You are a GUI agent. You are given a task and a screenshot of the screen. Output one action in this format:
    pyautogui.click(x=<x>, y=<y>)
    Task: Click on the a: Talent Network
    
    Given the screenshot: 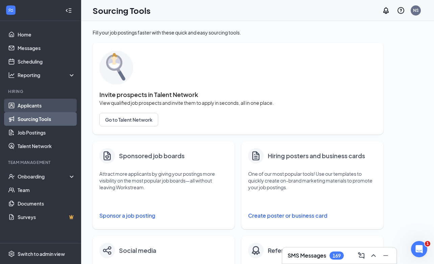 What is the action you would take?
    pyautogui.click(x=46, y=146)
    